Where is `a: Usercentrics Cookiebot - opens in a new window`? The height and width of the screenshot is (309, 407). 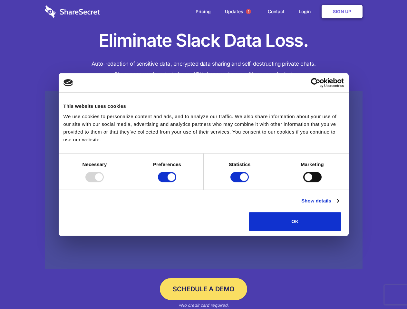 a: Usercentrics Cookiebot - opens in a new window is located at coordinates (315, 83).